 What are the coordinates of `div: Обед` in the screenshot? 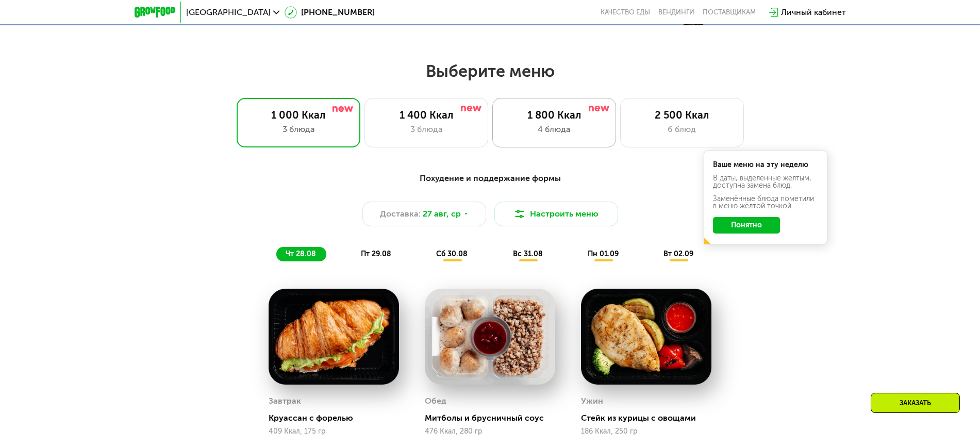 It's located at (436, 401).